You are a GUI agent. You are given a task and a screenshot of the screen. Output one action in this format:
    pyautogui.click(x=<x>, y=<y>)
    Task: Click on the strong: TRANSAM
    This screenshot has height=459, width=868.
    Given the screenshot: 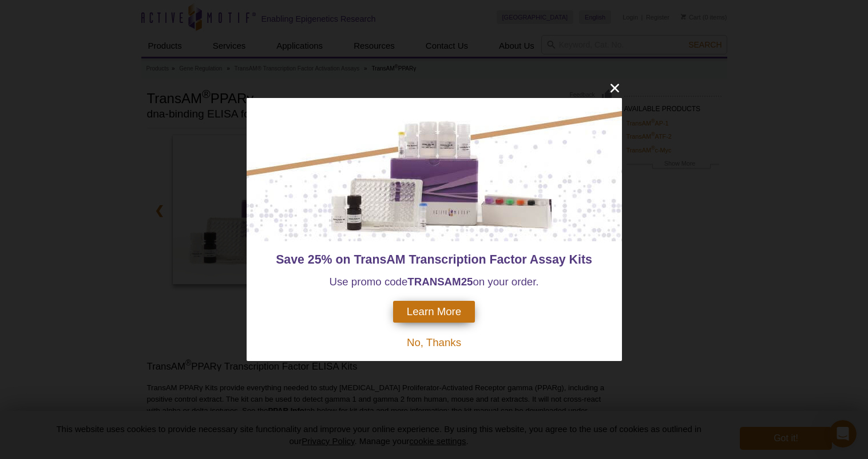 What is the action you would take?
    pyautogui.click(x=433, y=281)
    